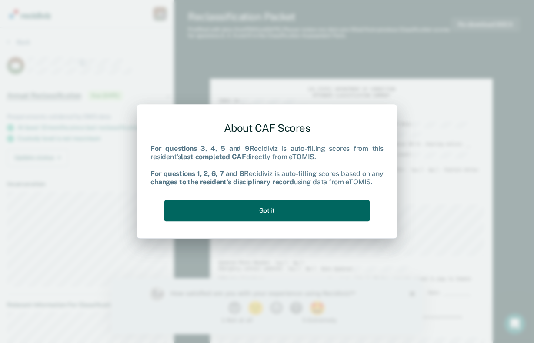 This screenshot has height=343, width=534. I want to click on div: 1 - Not at all, so click(100, 42).